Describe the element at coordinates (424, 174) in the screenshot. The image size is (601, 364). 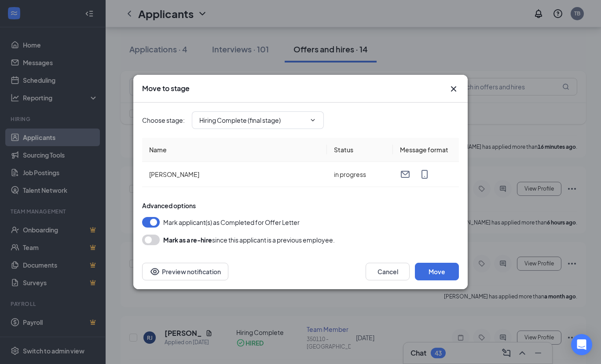
I see `svg: MobileSms` at that location.